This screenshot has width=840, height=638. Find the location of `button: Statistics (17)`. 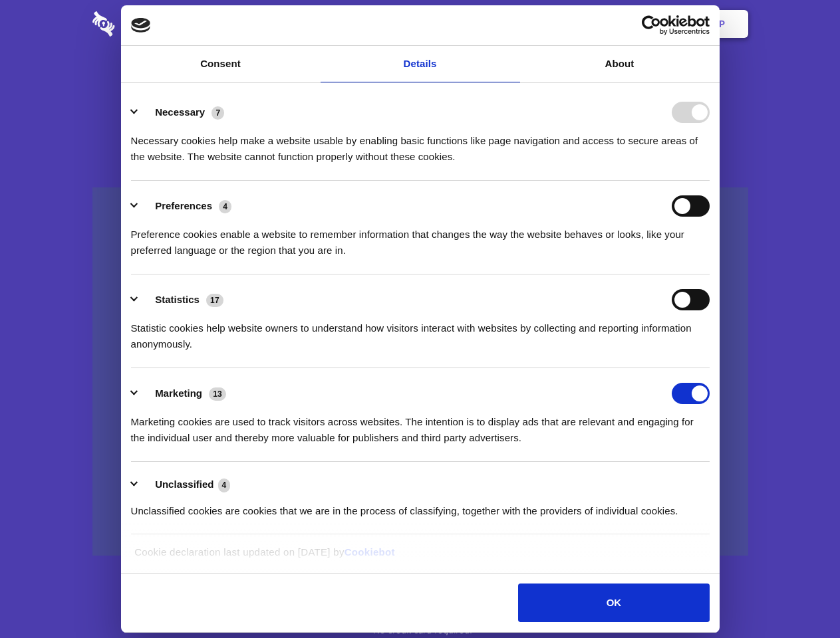

button: Statistics (17) is located at coordinates (181, 300).